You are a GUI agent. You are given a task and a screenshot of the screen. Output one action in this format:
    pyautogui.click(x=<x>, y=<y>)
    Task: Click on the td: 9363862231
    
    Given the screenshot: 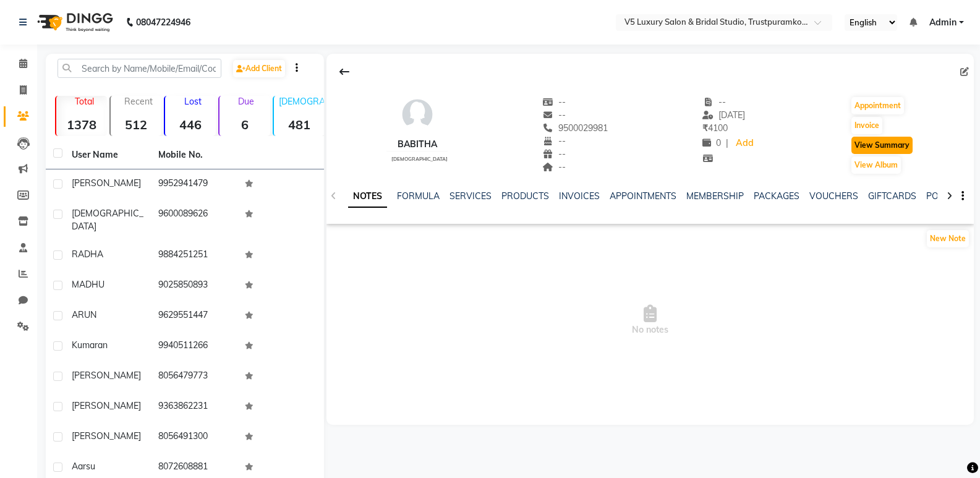 What is the action you would take?
    pyautogui.click(x=194, y=407)
    